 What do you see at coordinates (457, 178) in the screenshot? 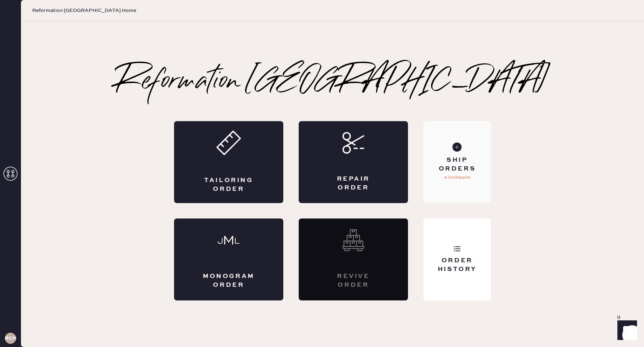
I see `p: 4 Unshipped` at bounding box center [457, 178].